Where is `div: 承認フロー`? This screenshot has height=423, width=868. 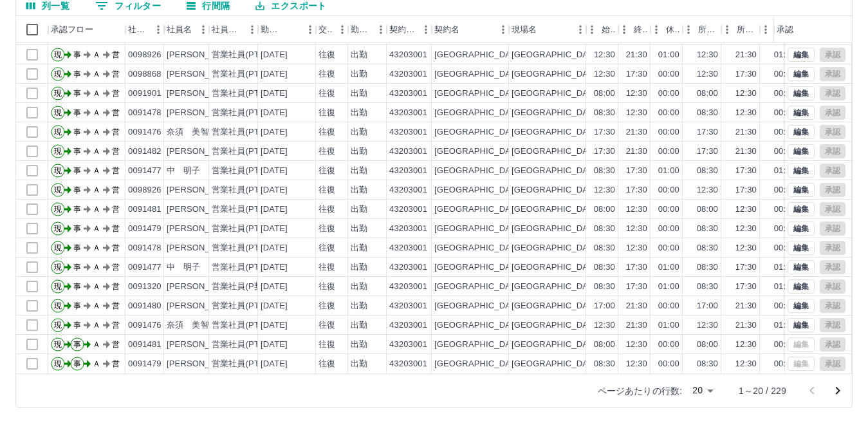 div: 承認フロー is located at coordinates (72, 29).